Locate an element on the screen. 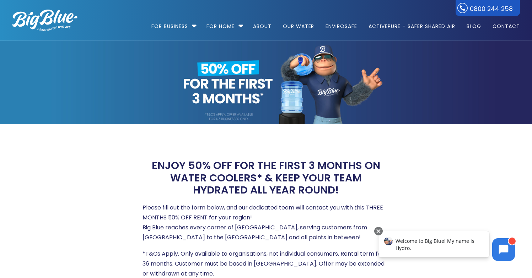  p: Please fill out the form below, and our dedicated team will contact you with this THREE MONTHS 50... is located at coordinates (266, 223).